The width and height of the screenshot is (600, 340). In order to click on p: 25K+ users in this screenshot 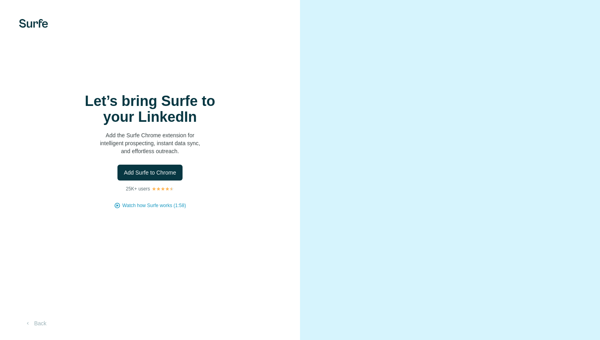, I will do `click(138, 189)`.